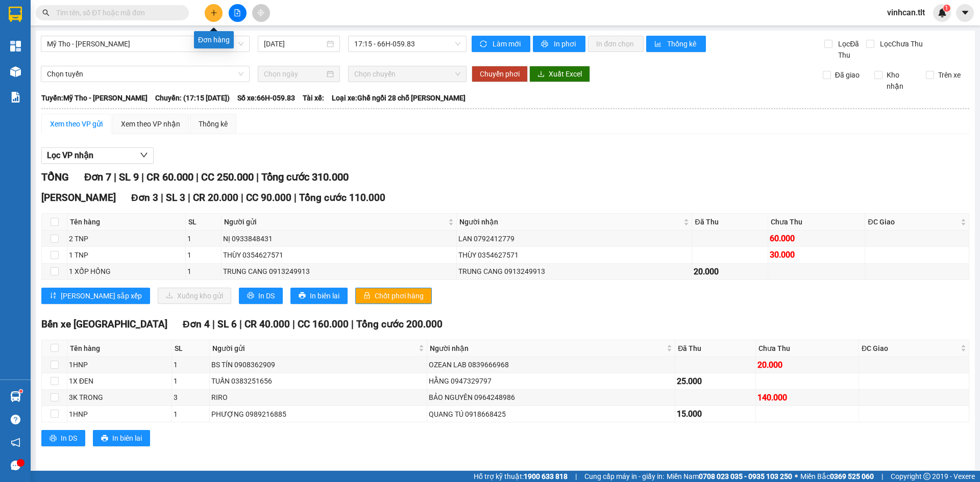 The height and width of the screenshot is (482, 980). What do you see at coordinates (947, 8) in the screenshot?
I see `sup: 1` at bounding box center [947, 8].